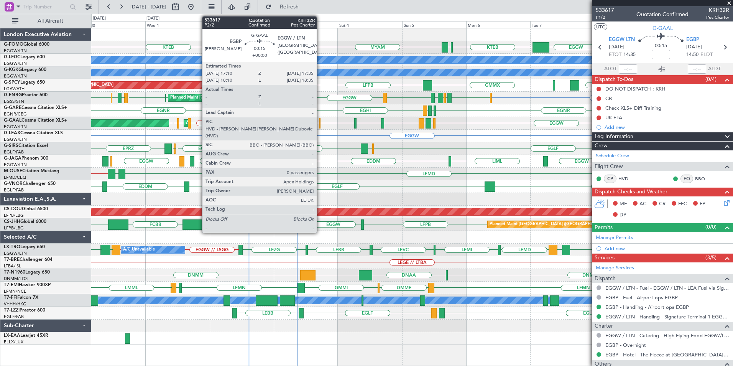  What do you see at coordinates (45, 7) in the screenshot?
I see `input: Trip Number` at bounding box center [45, 7].